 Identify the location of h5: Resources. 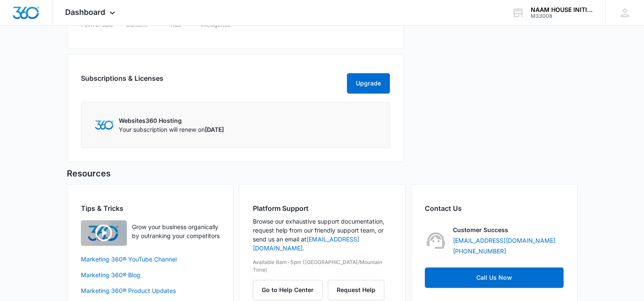
(322, 174).